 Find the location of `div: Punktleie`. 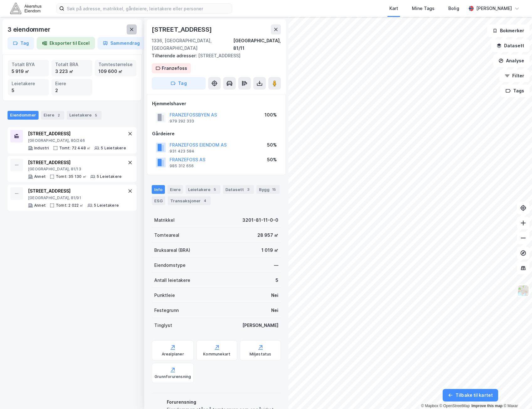

div: Punktleie is located at coordinates (165, 295).